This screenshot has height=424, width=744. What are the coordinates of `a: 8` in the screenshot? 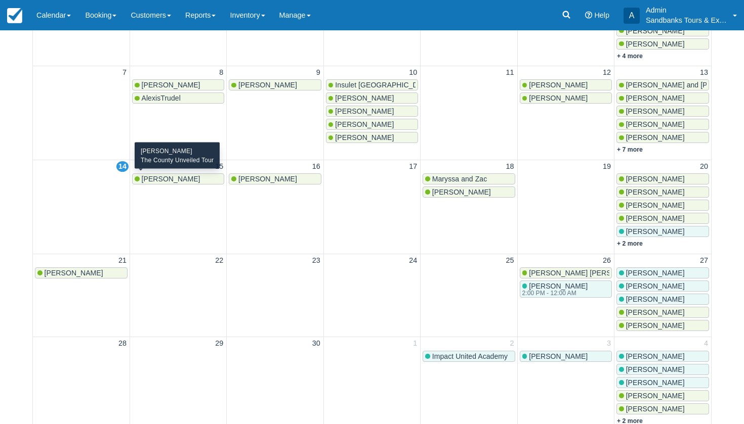 It's located at (221, 73).